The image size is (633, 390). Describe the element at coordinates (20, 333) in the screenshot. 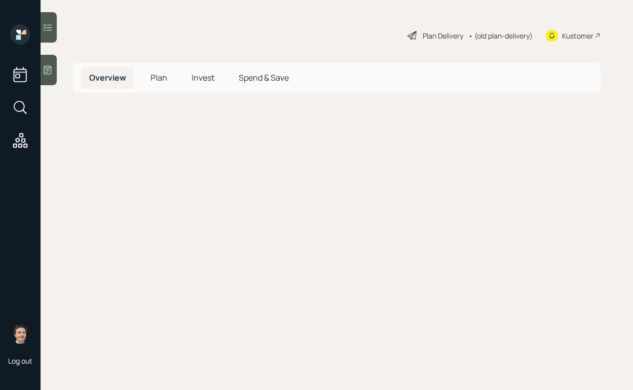

I see `img: robby-grisanti-headshot.png` at that location.